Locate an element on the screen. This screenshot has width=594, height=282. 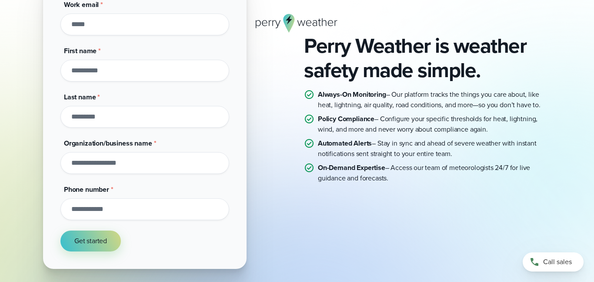
span: First name is located at coordinates (80, 50).